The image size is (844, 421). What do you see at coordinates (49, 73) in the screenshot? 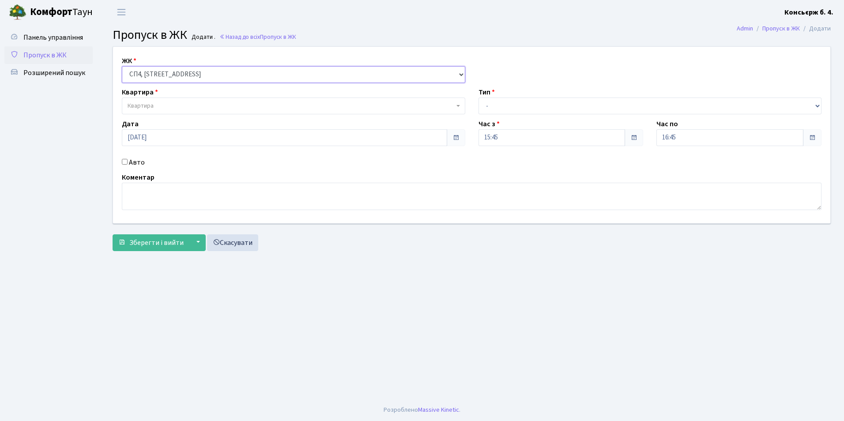
I see `a: Розширений пошук` at bounding box center [49, 73].